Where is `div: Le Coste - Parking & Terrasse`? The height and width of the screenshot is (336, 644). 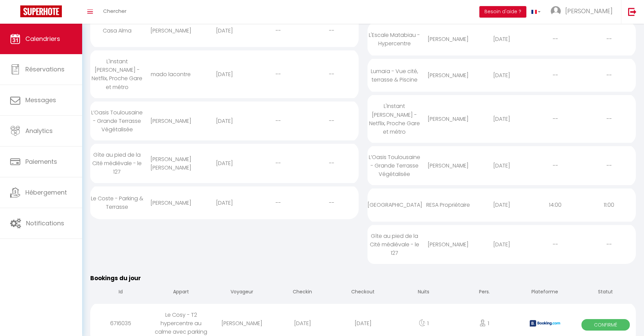
div: Le Coste - Parking & Terrasse is located at coordinates (117, 203).